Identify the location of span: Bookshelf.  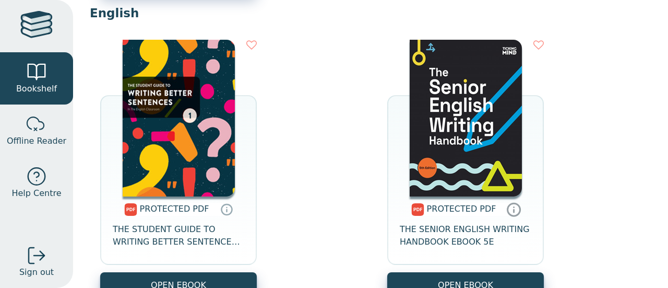
(37, 89).